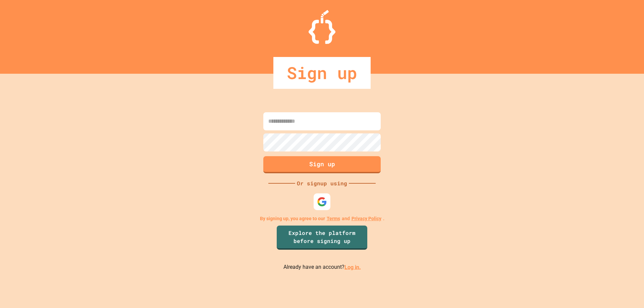 This screenshot has height=308, width=644. What do you see at coordinates (322, 238) in the screenshot?
I see `a: Explore the platform before signing up` at bounding box center [322, 238].